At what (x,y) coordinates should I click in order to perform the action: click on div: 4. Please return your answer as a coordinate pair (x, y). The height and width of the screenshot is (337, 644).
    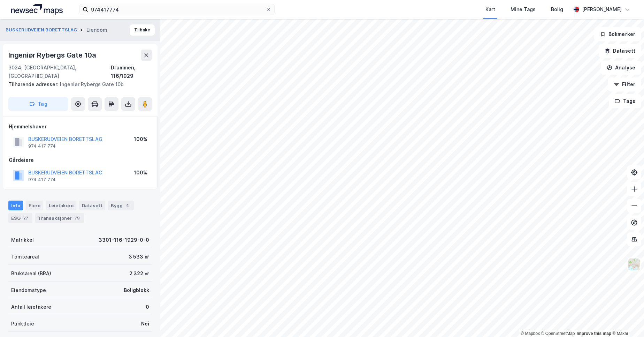
    Looking at the image, I should click on (128, 205).